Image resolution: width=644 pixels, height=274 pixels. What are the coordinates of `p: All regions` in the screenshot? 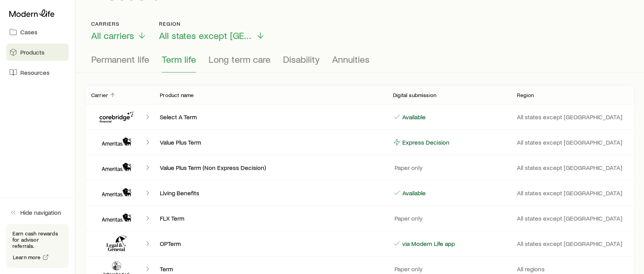 It's located at (572, 269).